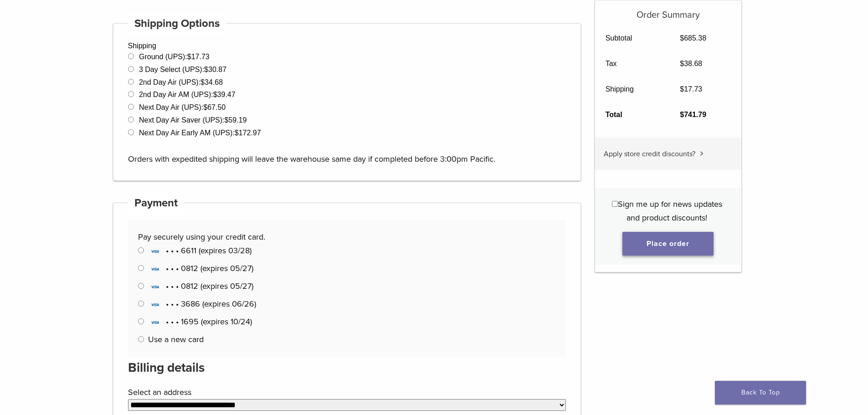 The height and width of the screenshot is (415, 868). I want to click on bdi: 30.87, so click(215, 69).